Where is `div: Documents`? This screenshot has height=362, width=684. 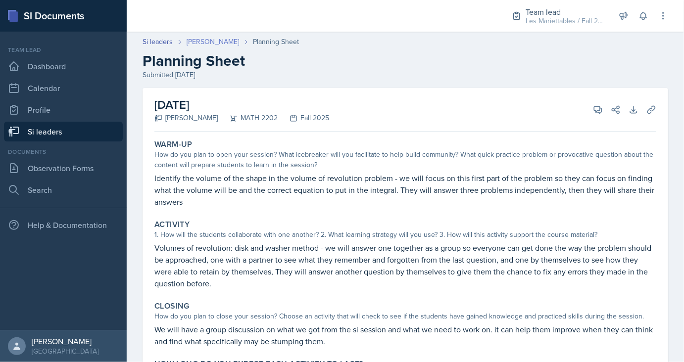 div: Documents is located at coordinates (63, 152).